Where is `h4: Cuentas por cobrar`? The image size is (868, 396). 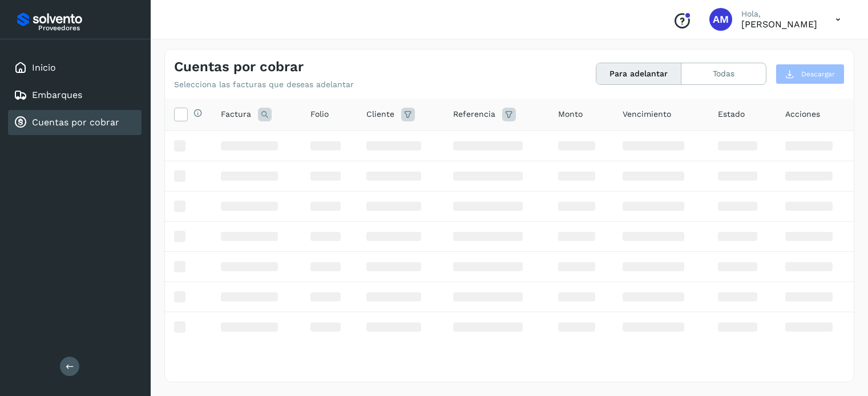
h4: Cuentas por cobrar is located at coordinates (238, 67).